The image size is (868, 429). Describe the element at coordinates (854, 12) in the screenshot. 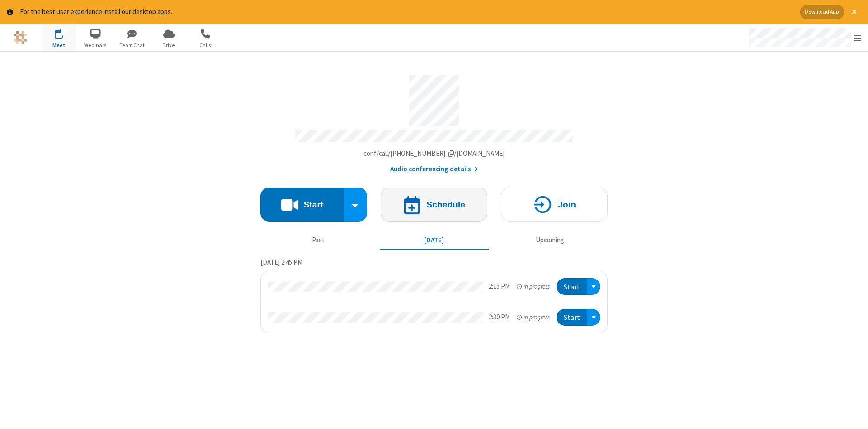

I see `button: Close alert` at that location.